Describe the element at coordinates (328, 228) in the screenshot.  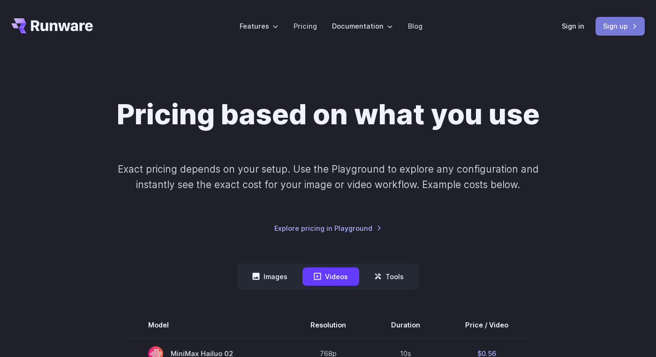
I see `a: Explore pricing in Playground` at that location.